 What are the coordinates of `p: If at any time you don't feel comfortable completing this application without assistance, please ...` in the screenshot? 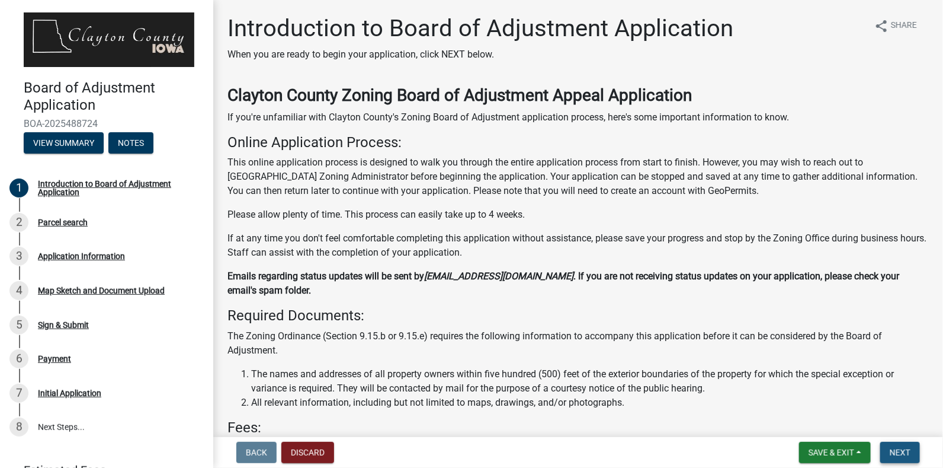 It's located at (578, 245).